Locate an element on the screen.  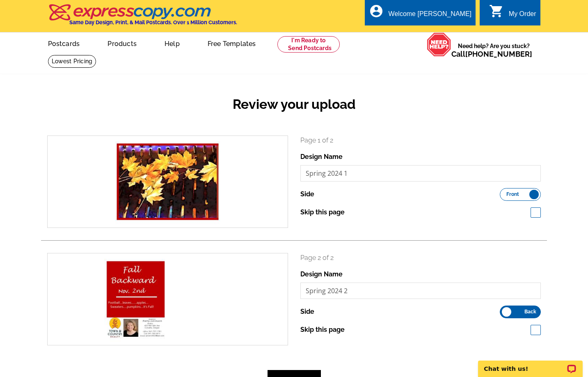
p: Chat with us! is located at coordinates (52, 18).